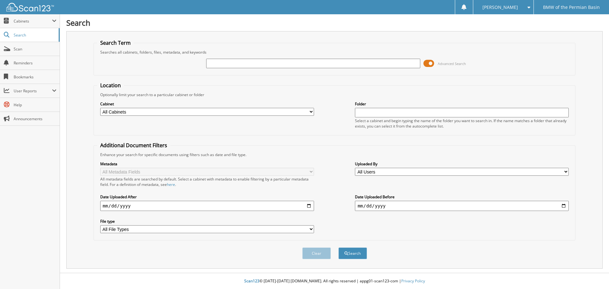 This screenshot has width=609, height=289. Describe the element at coordinates (207, 197) in the screenshot. I see `label: Date Uploaded After` at that location.